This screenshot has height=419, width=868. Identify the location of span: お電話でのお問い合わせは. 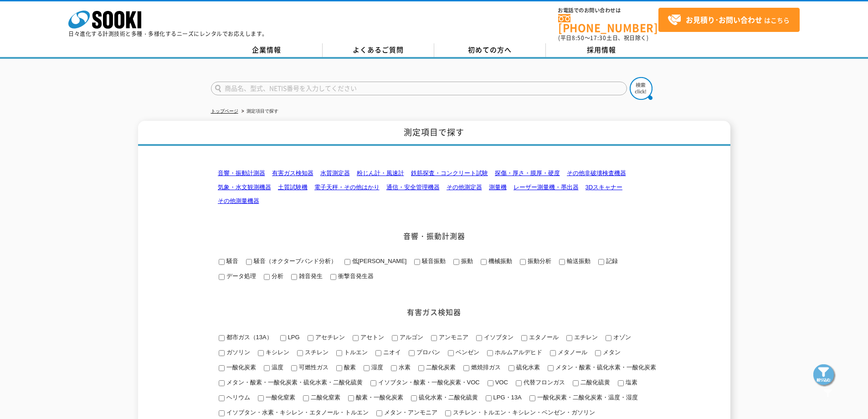
(608, 10).